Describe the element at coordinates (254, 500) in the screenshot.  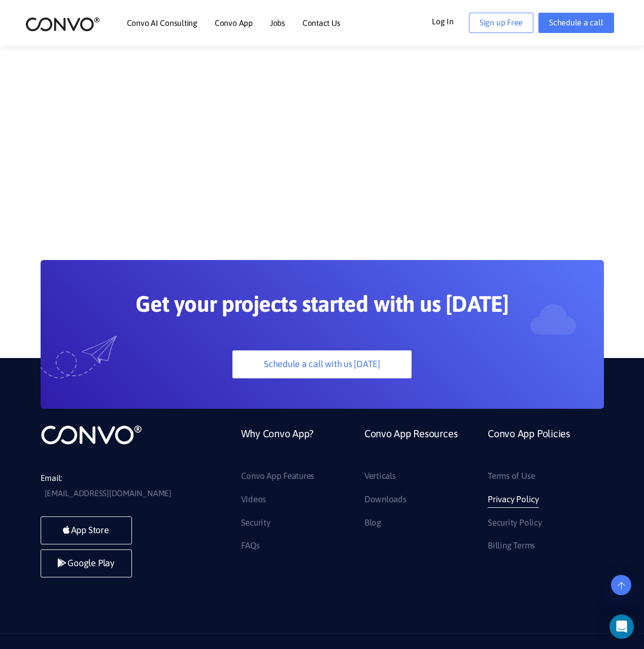
I see `a: Videos` at that location.